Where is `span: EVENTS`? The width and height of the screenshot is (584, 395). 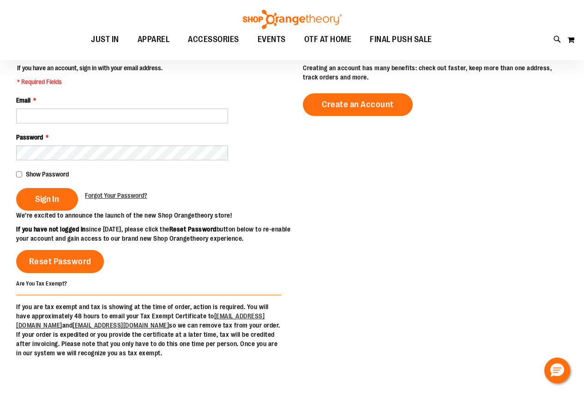
span: EVENTS is located at coordinates (272, 39).